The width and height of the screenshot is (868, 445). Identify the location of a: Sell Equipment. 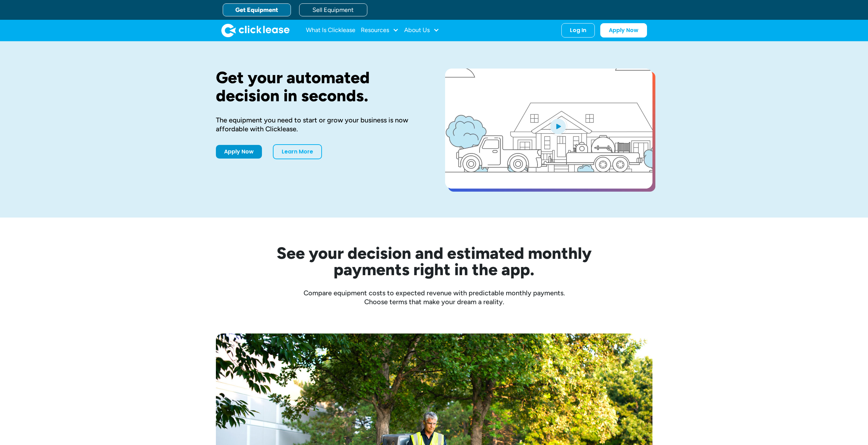
(333, 10).